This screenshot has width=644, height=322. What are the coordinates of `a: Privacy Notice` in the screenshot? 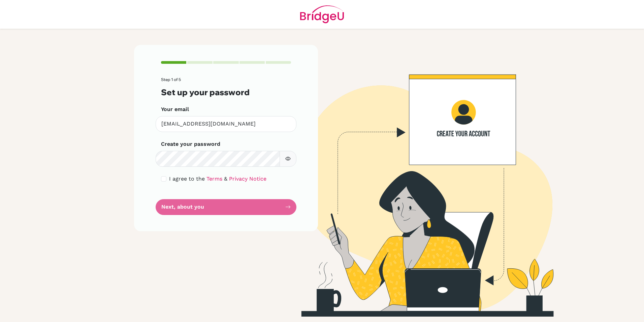 It's located at (248, 179).